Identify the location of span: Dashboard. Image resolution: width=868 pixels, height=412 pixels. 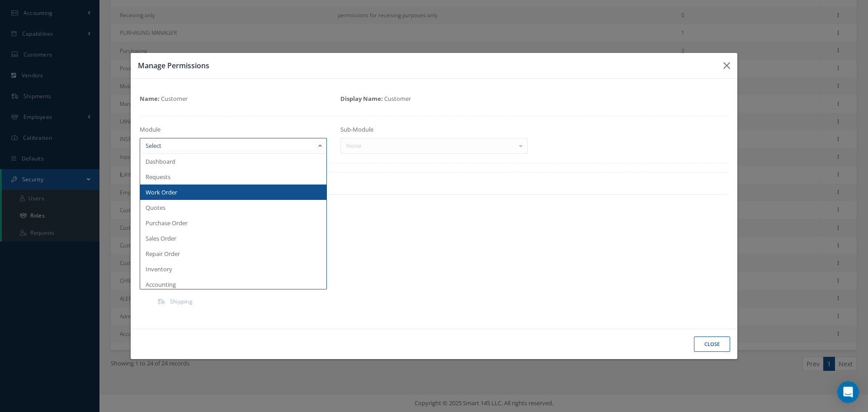
(161, 162).